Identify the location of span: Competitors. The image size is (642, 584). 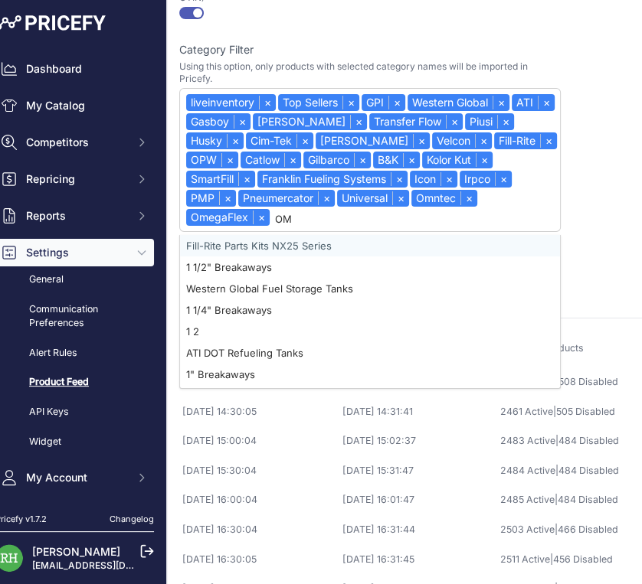
(76, 142).